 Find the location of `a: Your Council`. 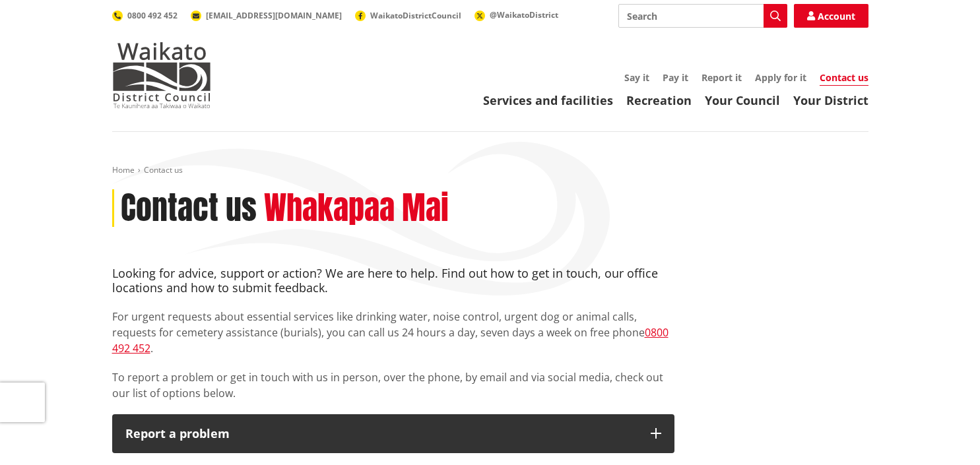

a: Your Council is located at coordinates (742, 101).